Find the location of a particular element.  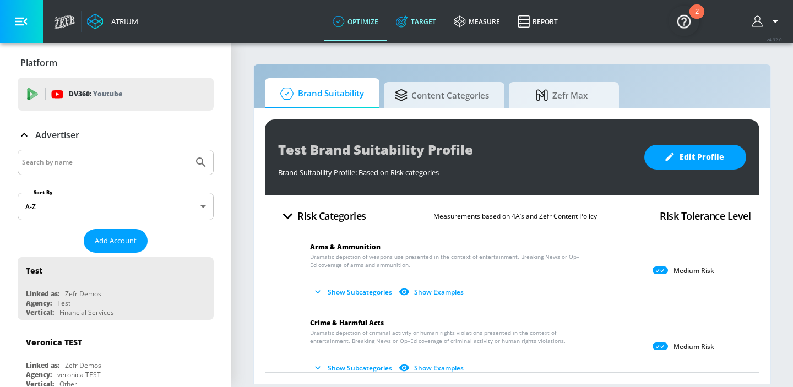

div: Platform is located at coordinates (116, 63).